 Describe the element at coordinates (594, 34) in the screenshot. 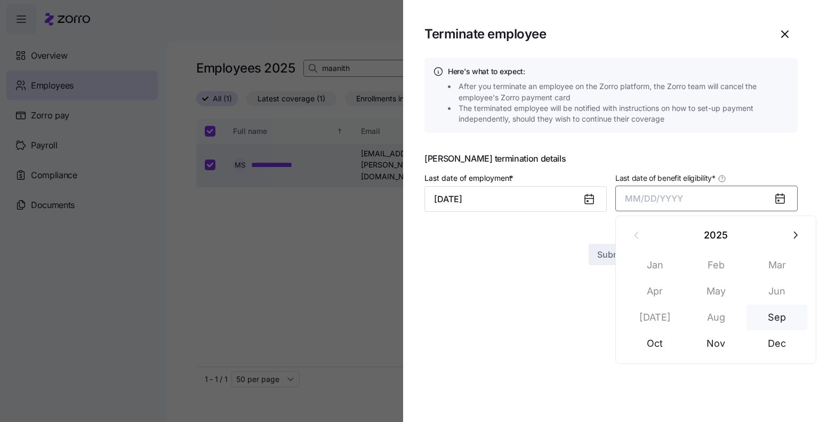

I see `h1: Terminate employee` at that location.